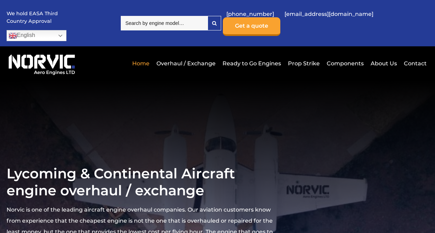 Image resolution: width=435 pixels, height=233 pixels. Describe the element at coordinates (186, 63) in the screenshot. I see `a: Overhaul / Exchange` at that location.